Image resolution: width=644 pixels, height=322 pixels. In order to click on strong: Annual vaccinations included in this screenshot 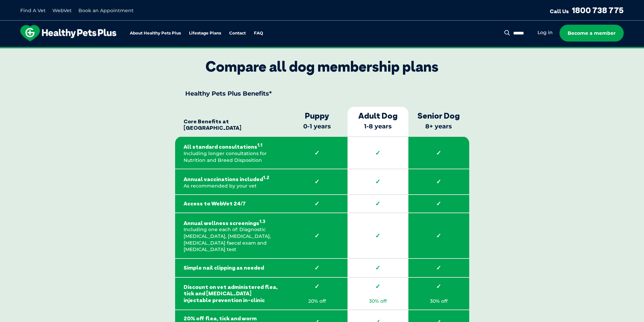, I will do `click(231, 179)`.